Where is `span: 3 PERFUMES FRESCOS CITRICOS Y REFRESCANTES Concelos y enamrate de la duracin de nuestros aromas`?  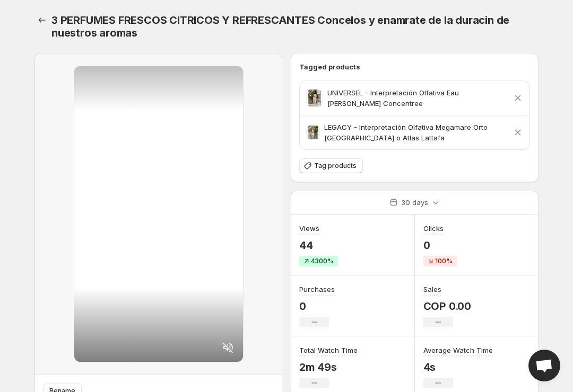
span: 3 PERFUMES FRESCOS CITRICOS Y REFRESCANTES Concelos y enamrate de la duracin de nuestros aromas is located at coordinates (280, 26).